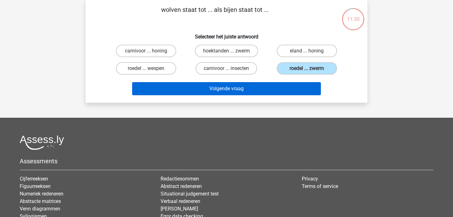 The height and width of the screenshot is (217, 453). Describe the element at coordinates (180, 179) in the screenshot. I see `a: Redactiesommen` at that location.